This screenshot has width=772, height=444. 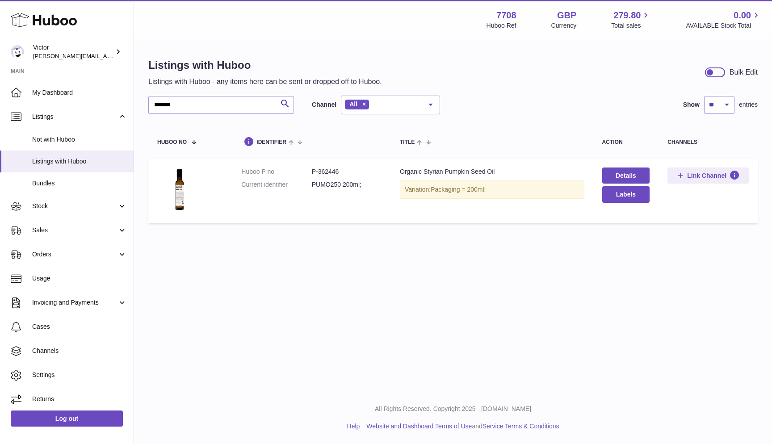 What do you see at coordinates (691, 105) in the screenshot?
I see `label: Show` at bounding box center [691, 105].